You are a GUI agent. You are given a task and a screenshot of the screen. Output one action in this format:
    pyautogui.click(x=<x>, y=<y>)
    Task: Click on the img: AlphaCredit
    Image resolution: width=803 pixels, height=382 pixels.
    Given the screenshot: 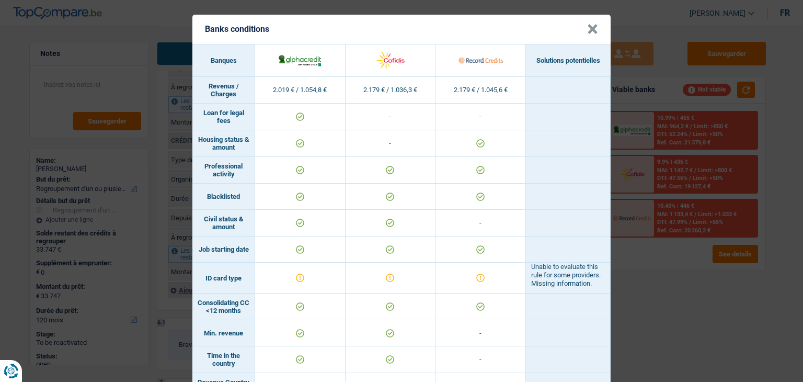 What is the action you would take?
    pyautogui.click(x=300, y=60)
    